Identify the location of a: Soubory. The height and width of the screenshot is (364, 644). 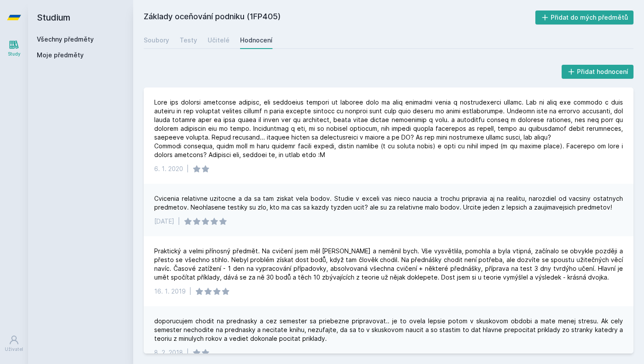
(156, 40).